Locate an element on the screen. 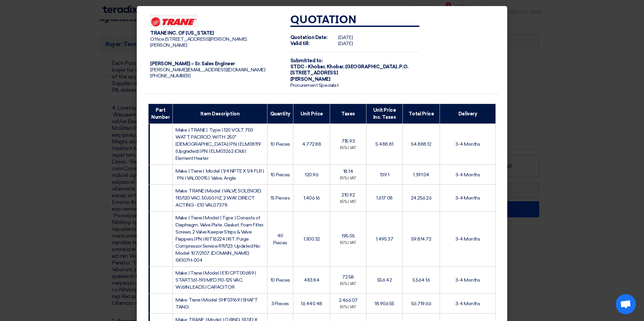 The height and width of the screenshot is (321, 644). span: 1,300.32 is located at coordinates (312, 239).